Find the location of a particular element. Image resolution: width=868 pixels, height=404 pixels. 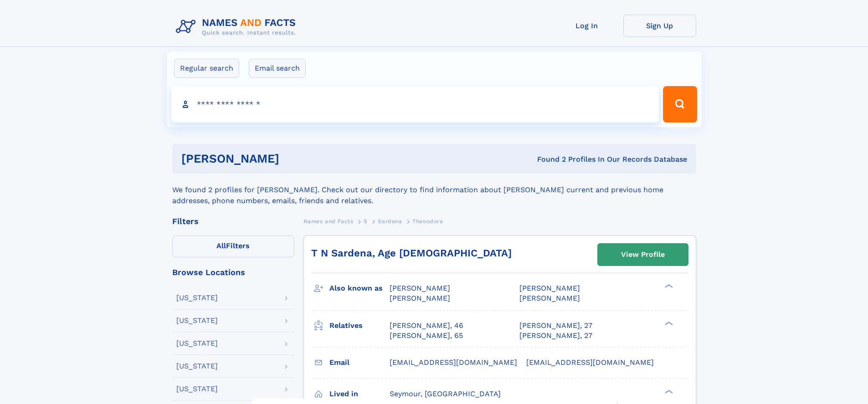

div: Found 2 Profiles In Our Records Database is located at coordinates (548, 159).